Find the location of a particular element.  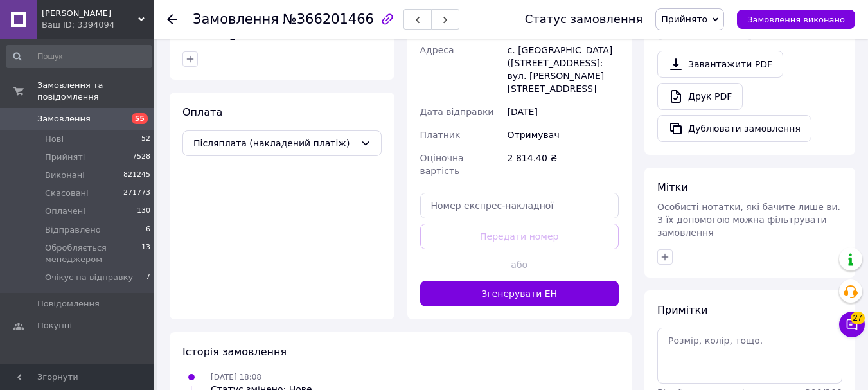

span: Оплата is located at coordinates (202, 112).